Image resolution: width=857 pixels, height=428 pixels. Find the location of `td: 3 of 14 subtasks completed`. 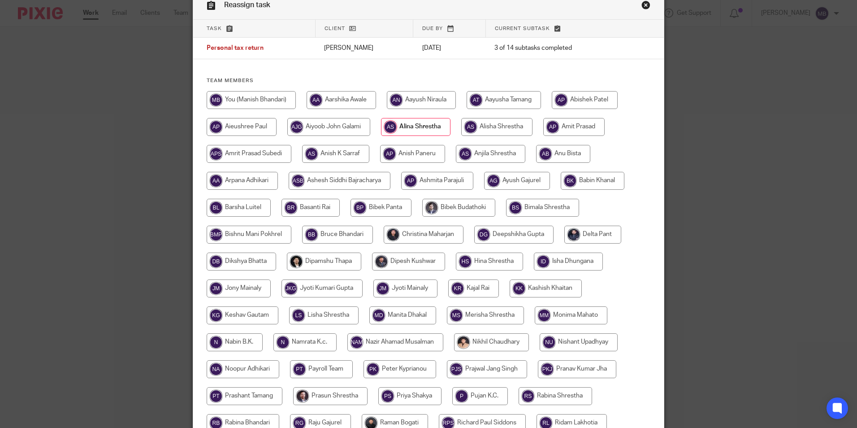

td: 3 of 14 subtasks completed is located at coordinates (555, 48).